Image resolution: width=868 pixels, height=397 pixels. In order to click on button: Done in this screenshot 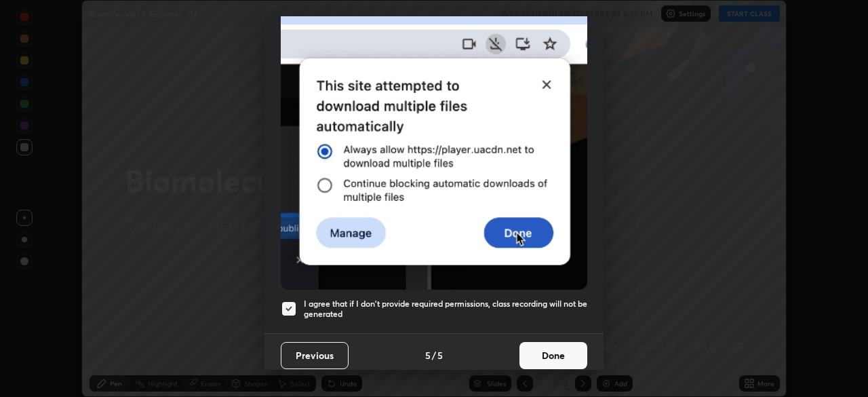, I will do `click(553, 355)`.